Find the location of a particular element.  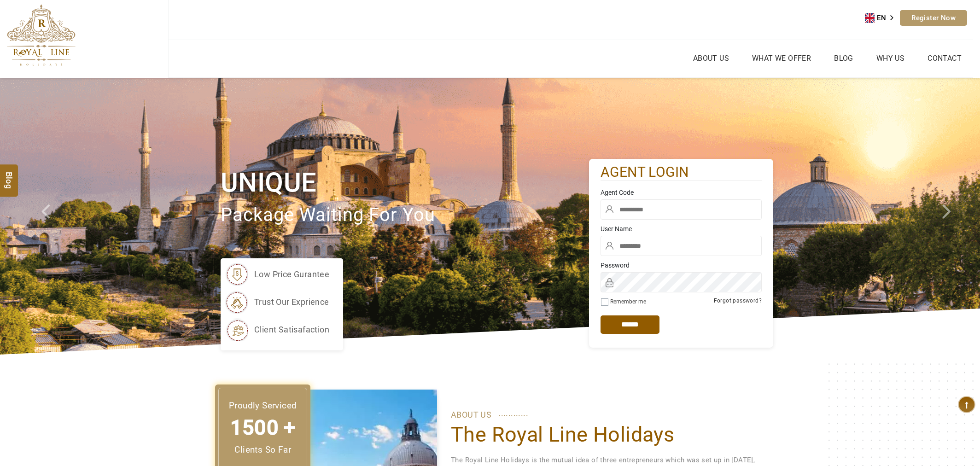

li: low price gurantee is located at coordinates (277, 275).